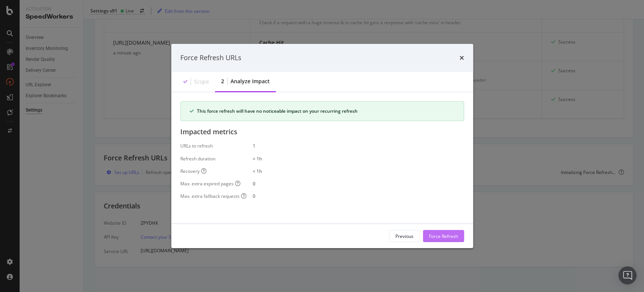 The height and width of the screenshot is (292, 644). What do you see at coordinates (210, 183) in the screenshot?
I see `div: Max. extra expired pages` at bounding box center [210, 183].